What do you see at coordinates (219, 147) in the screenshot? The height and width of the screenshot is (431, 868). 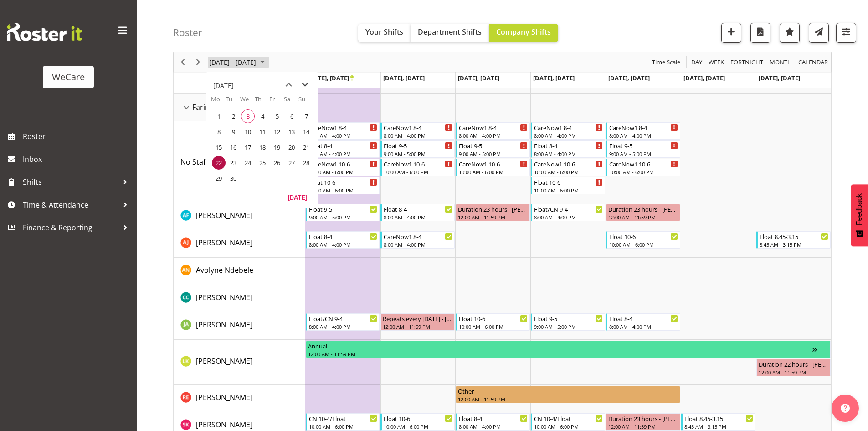 I see `span: Monday, September 15, 2025` at bounding box center [219, 147].